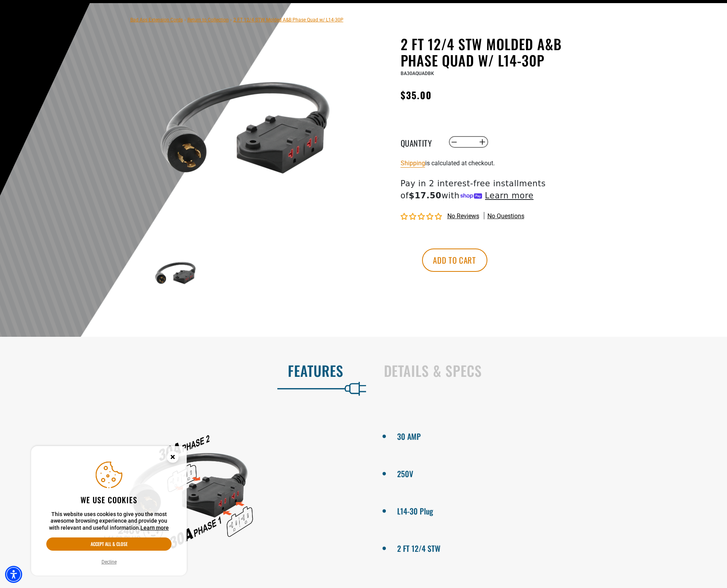 The image size is (727, 588). I want to click on button: Accept all & close, so click(109, 544).